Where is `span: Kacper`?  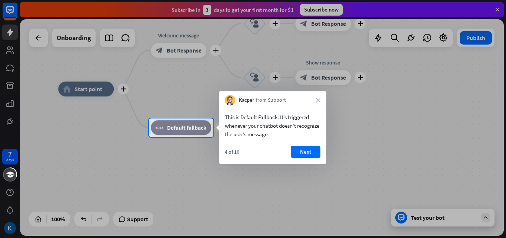 span: Kacper is located at coordinates (247, 100).